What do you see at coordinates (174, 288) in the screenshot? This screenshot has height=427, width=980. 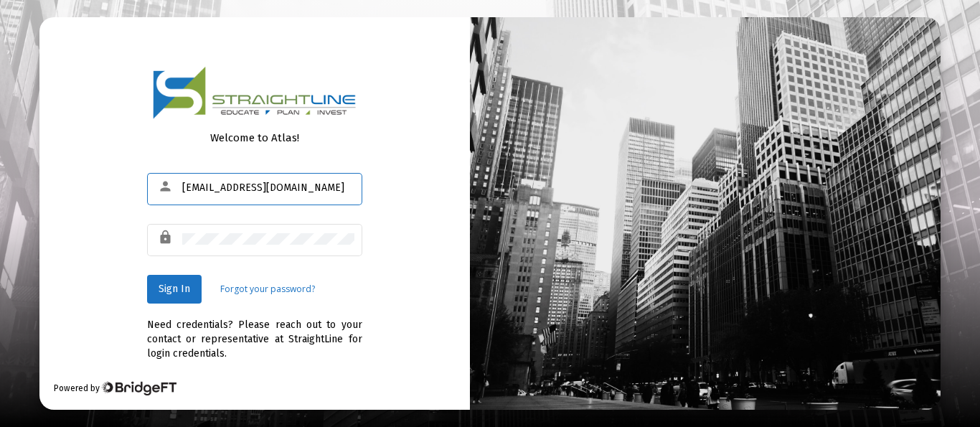 I see `span: Sign In` at bounding box center [174, 288].